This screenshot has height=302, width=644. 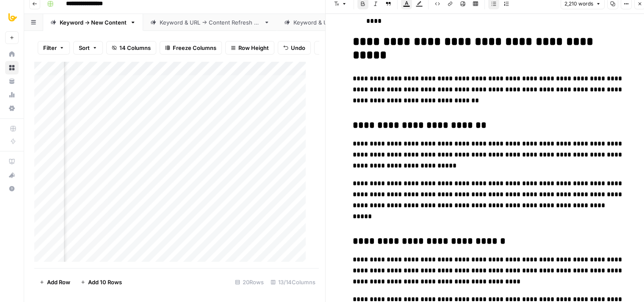 I want to click on button: Row Height, so click(x=250, y=48).